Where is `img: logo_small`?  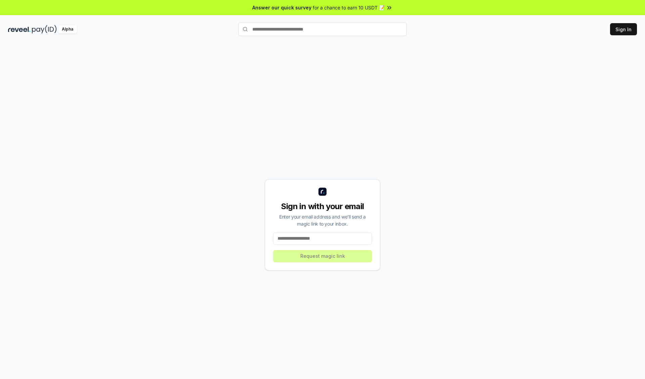 img: logo_small is located at coordinates (322, 192).